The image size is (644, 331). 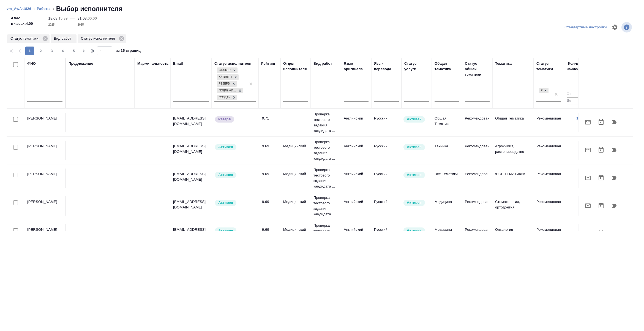 I want to click on span: 2, so click(x=41, y=51).